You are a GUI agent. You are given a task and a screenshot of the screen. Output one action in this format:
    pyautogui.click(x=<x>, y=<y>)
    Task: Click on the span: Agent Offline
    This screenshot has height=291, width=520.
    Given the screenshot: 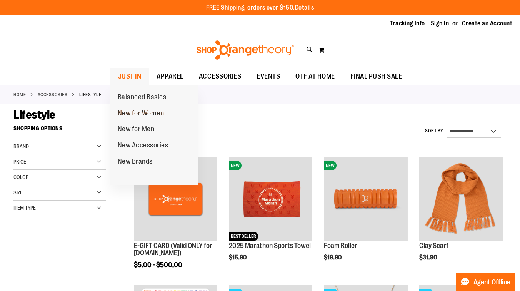 What is the action you would take?
    pyautogui.click(x=492, y=282)
    